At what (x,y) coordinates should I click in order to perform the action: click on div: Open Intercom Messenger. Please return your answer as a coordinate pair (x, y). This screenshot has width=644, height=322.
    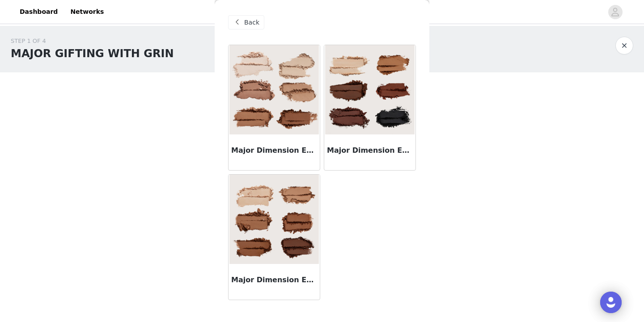
    Looking at the image, I should click on (611, 303).